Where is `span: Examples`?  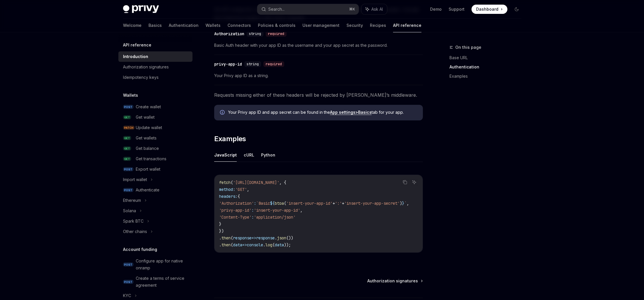 span: Examples is located at coordinates (230, 139).